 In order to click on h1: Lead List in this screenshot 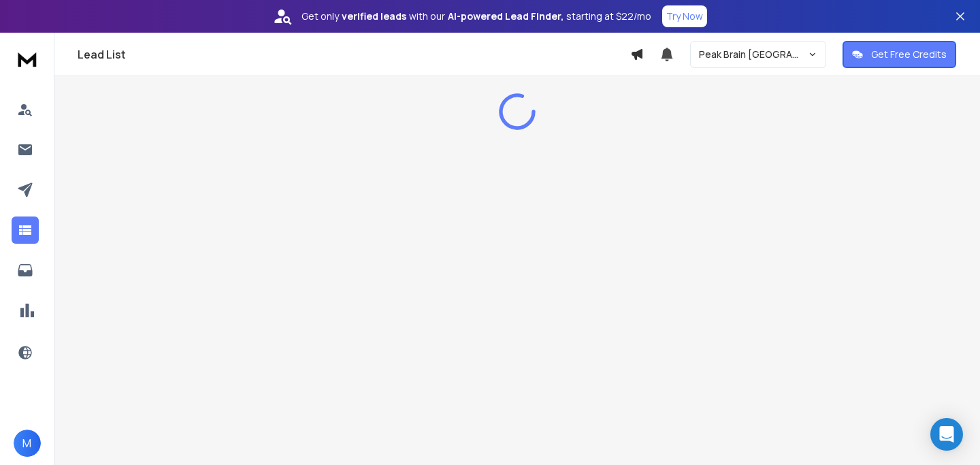, I will do `click(354, 54)`.